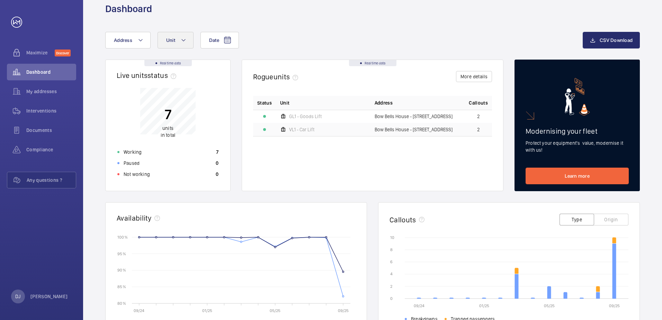 This screenshot has height=320, width=662. Describe the element at coordinates (214, 40) in the screenshot. I see `span: Date` at that location.